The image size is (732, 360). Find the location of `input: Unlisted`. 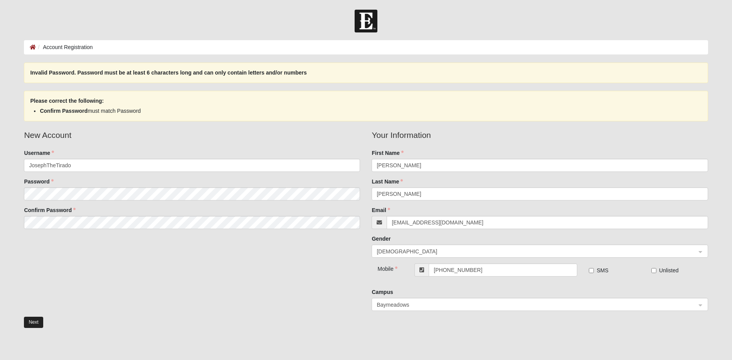

input: Unlisted is located at coordinates (654, 270).